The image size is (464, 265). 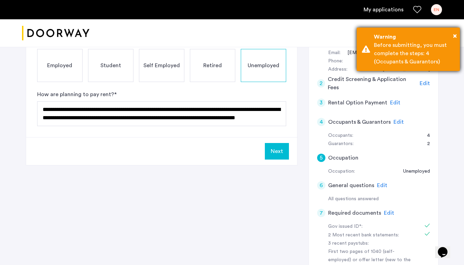 What do you see at coordinates (264, 65) in the screenshot?
I see `span: Unemployed` at bounding box center [264, 65].